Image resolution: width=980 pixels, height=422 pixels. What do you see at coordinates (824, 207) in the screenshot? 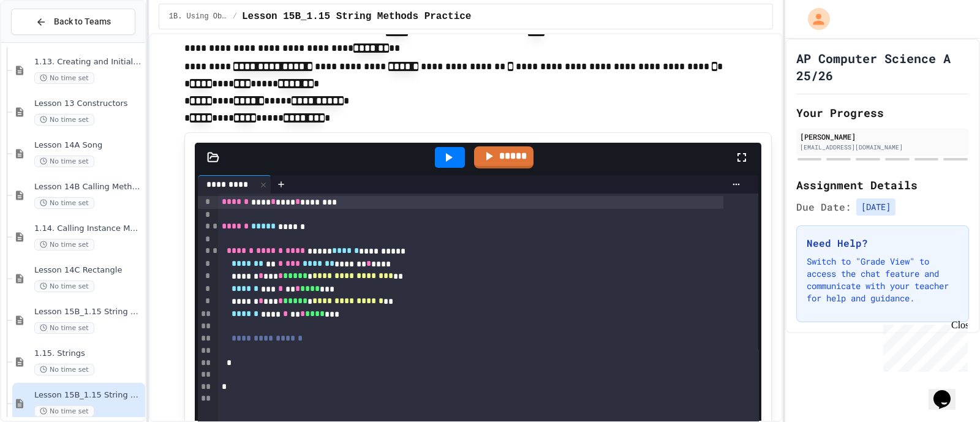
I see `span: Due Date:` at bounding box center [824, 207].